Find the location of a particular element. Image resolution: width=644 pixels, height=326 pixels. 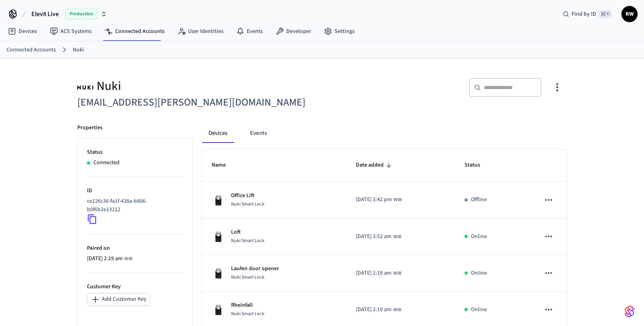

p: Customer Key is located at coordinates (135, 286).